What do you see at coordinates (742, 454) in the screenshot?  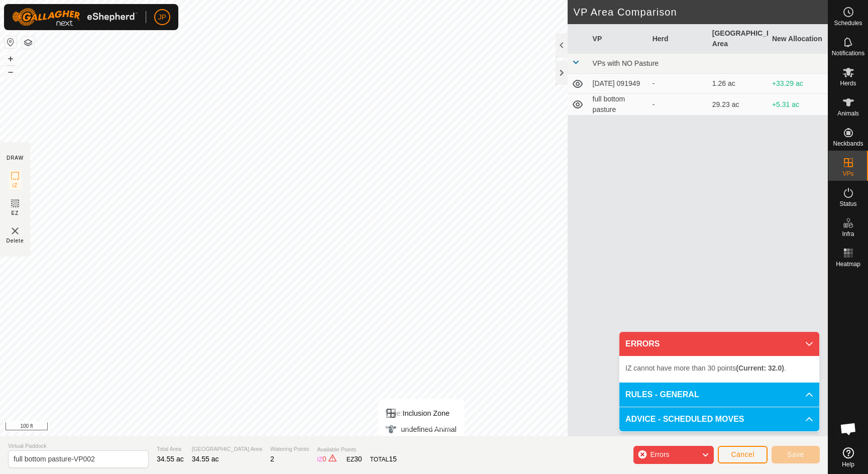 I see `span: Cancel` at bounding box center [742, 454].